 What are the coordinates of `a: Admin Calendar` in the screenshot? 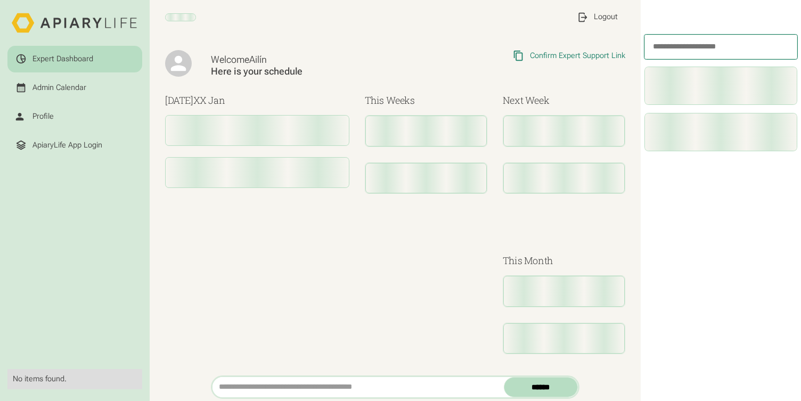 It's located at (75, 88).